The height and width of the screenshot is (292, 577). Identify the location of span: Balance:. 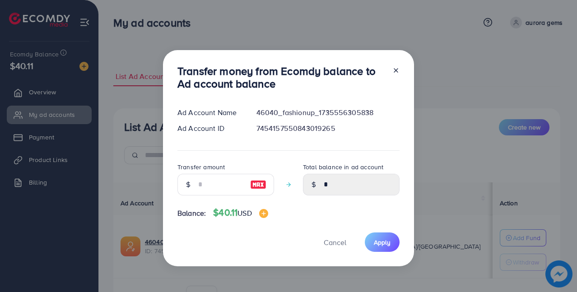
(191, 213).